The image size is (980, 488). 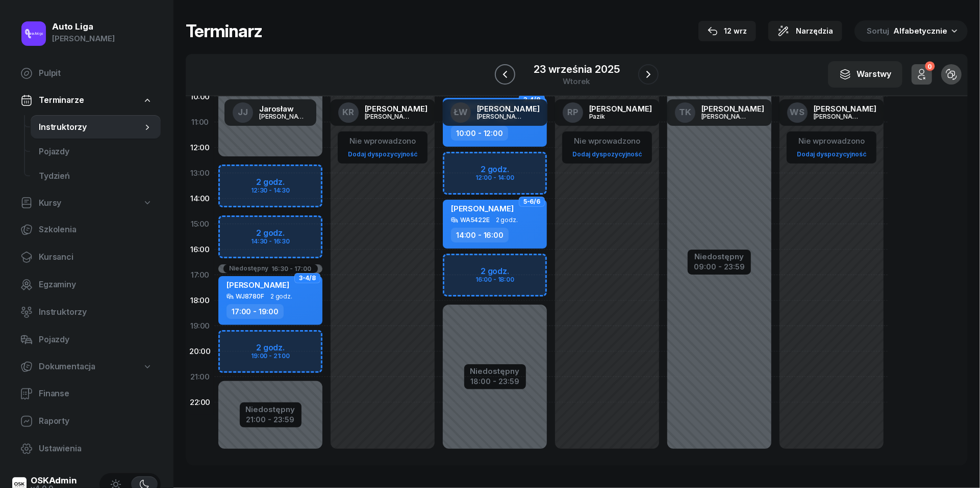 What do you see at coordinates (200, 199) in the screenshot?
I see `div: 14:00` at bounding box center [200, 199].